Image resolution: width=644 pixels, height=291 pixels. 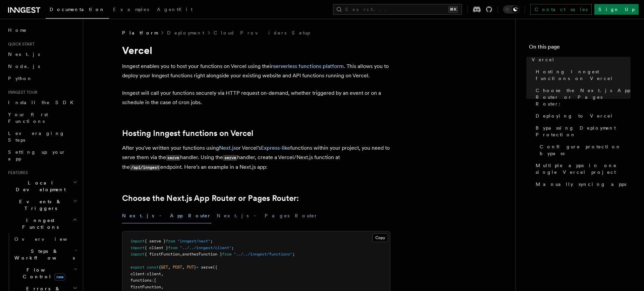 What do you see at coordinates (579, 48) in the screenshot?
I see `h4: On this page` at bounding box center [579, 48].